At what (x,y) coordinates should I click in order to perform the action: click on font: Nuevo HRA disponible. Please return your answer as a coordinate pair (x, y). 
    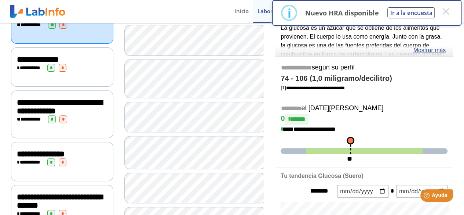
    Looking at the image, I should click on (342, 13).